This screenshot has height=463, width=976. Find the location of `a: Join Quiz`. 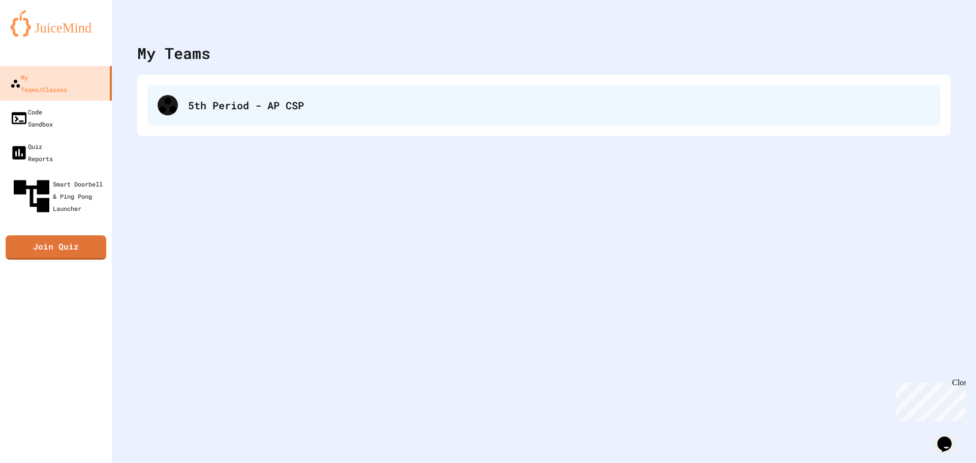

a: Join Quiz is located at coordinates (56, 248).